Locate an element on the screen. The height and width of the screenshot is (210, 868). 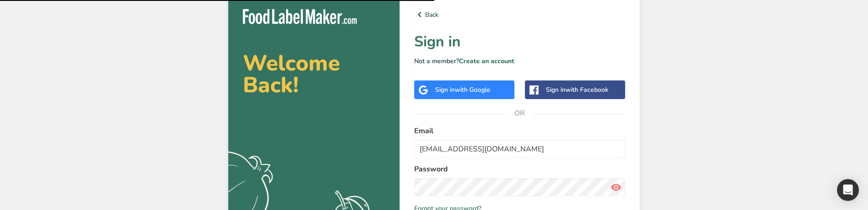
span: with Facebook is located at coordinates (587, 90).